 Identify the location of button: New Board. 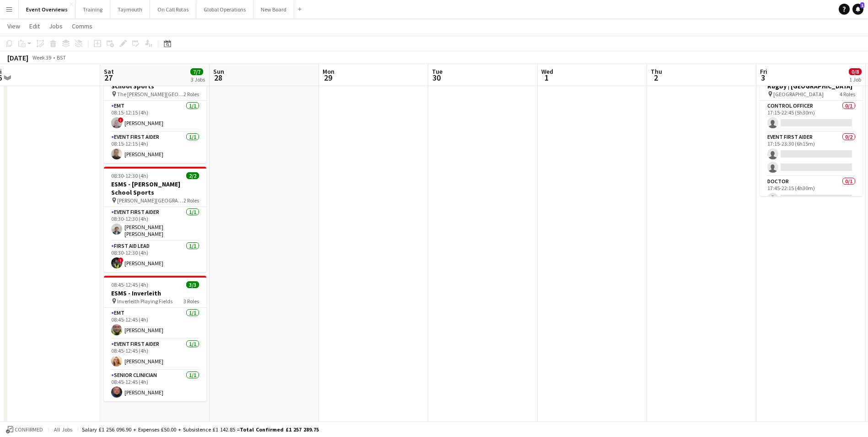
(274, 9).